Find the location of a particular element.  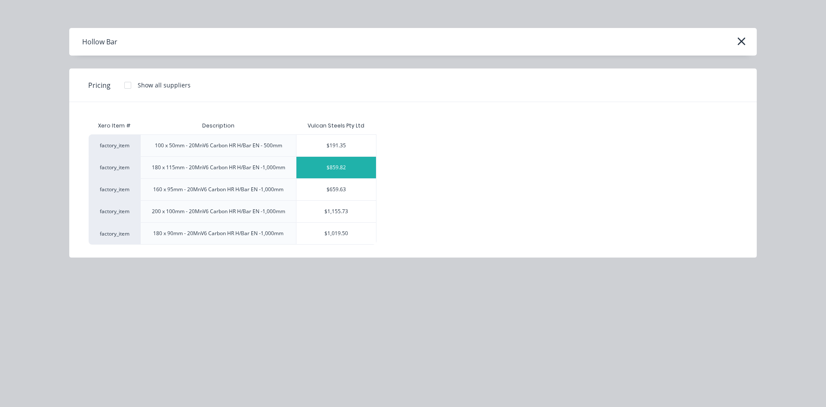

div: Description is located at coordinates (218, 126).